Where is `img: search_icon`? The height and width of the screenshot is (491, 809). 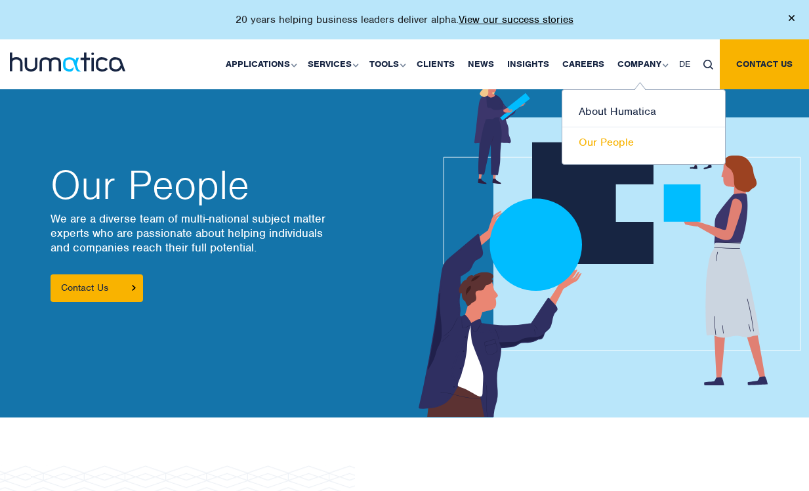 img: search_icon is located at coordinates (708, 64).